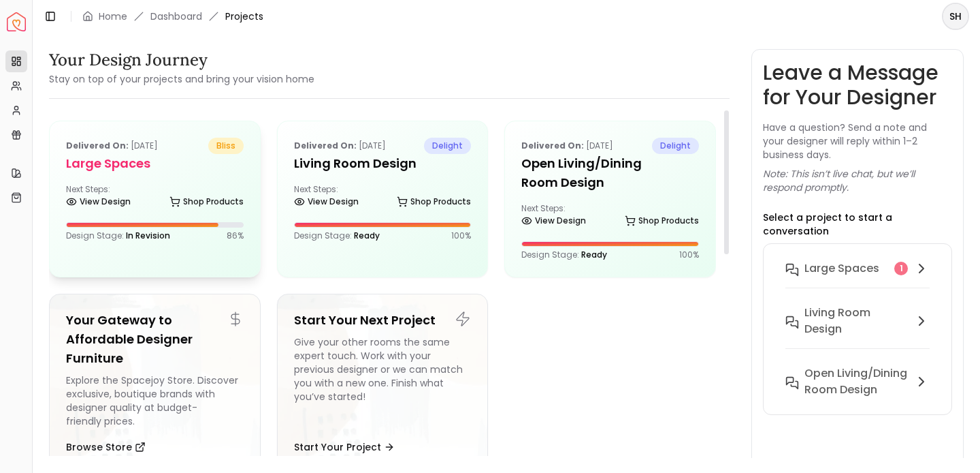  I want to click on button: Large Spaces1, so click(858, 277).